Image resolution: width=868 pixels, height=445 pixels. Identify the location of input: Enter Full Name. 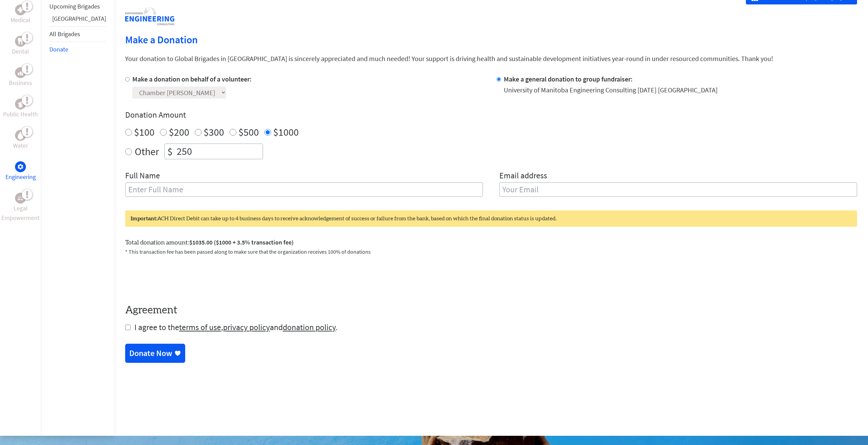
(304, 190).